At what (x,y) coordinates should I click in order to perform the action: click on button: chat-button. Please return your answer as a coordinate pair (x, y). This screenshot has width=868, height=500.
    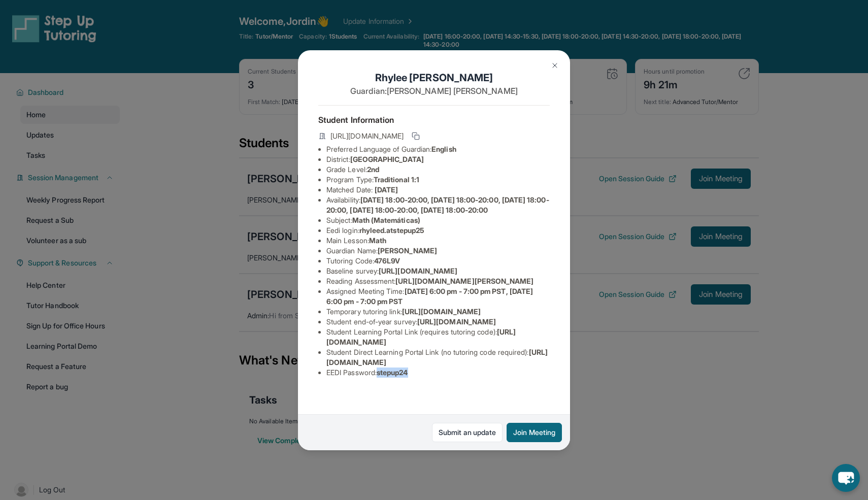
    Looking at the image, I should click on (846, 477).